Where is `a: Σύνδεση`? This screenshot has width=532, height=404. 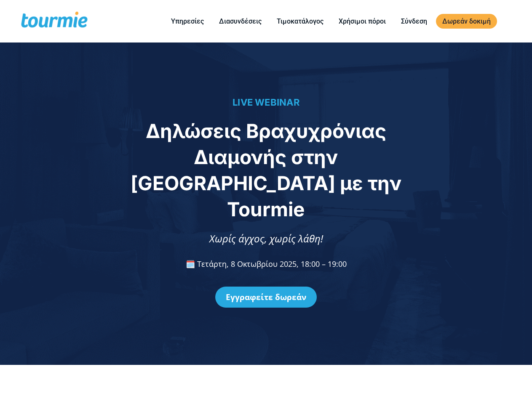 a: Σύνδεση is located at coordinates (414, 21).